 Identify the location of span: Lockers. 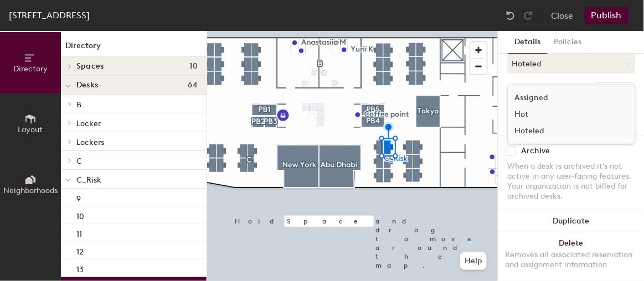
(90, 142).